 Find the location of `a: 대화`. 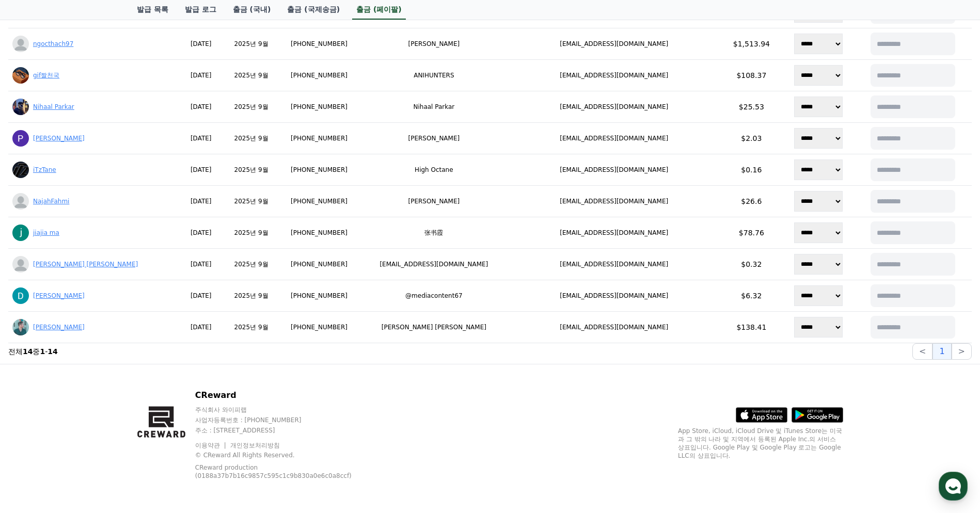

a: 대화 is located at coordinates (100, 340).